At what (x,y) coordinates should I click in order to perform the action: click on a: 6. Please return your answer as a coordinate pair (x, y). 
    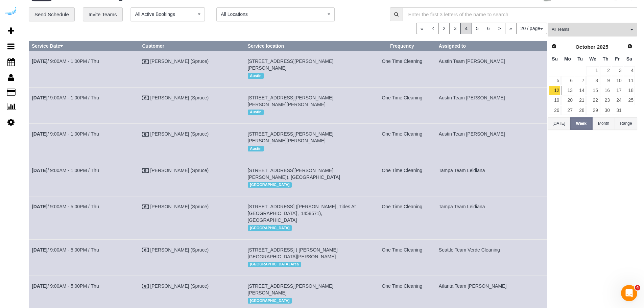
    Looking at the image, I should click on (567, 81).